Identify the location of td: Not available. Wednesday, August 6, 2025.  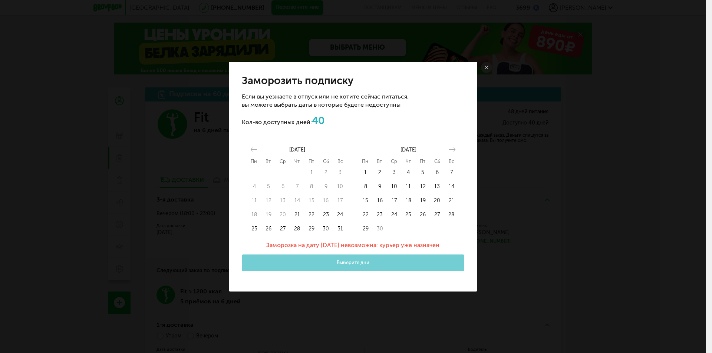
(283, 187).